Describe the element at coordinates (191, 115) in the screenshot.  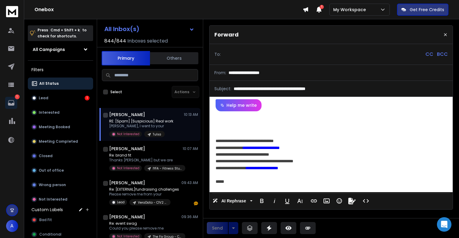
I see `p: 10:13 AM` at that location.